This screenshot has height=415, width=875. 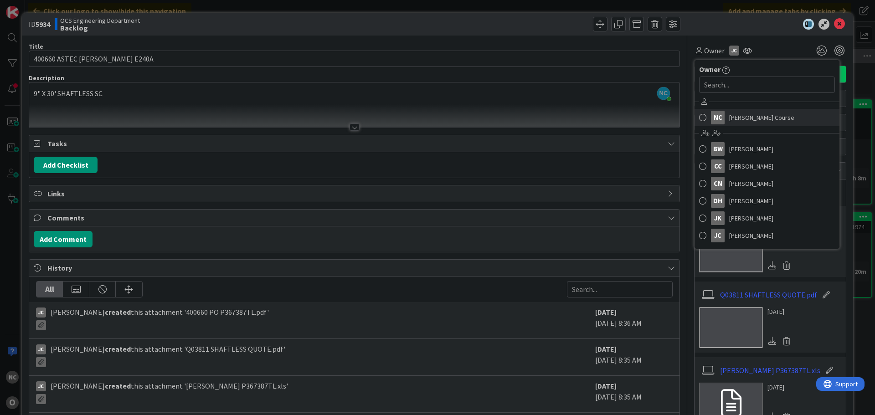 What do you see at coordinates (718, 166) in the screenshot?
I see `div: CC` at bounding box center [718, 166].